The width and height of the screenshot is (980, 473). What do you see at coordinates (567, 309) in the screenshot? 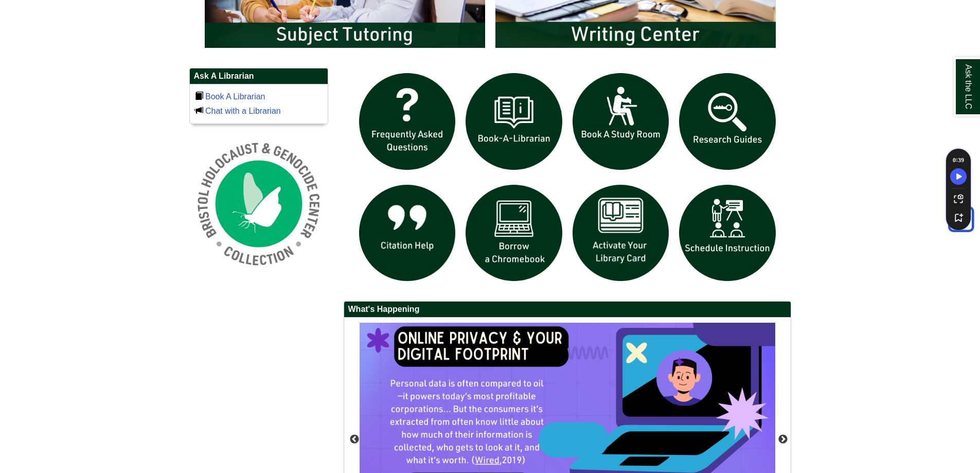
I see `h2: What's Happening` at bounding box center [567, 309].